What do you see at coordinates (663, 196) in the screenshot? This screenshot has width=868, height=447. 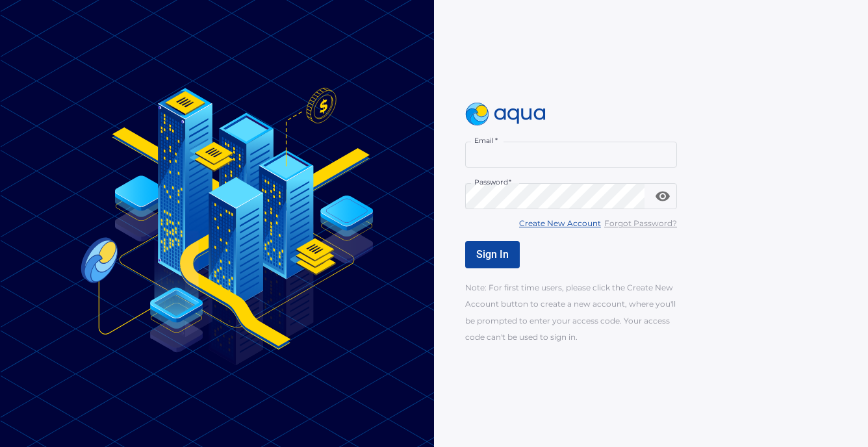 I see `button: toggle password visibility` at bounding box center [663, 196].